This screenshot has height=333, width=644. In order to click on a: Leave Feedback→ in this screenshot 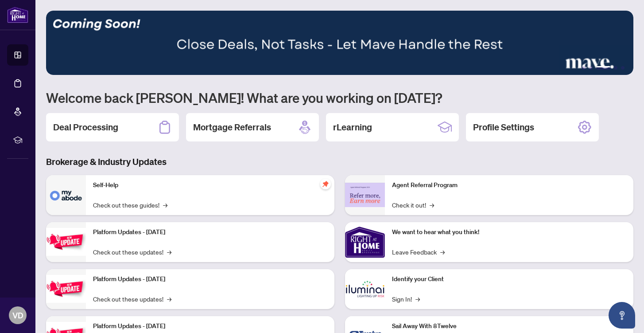, I will do `click(418, 252)`.